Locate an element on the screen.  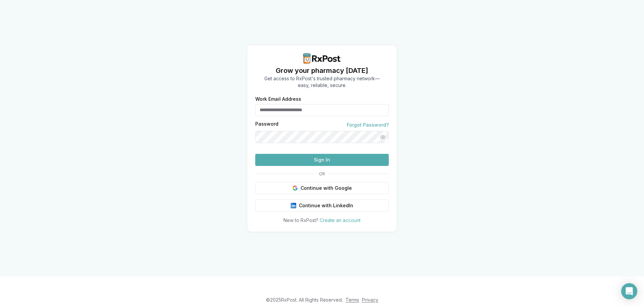
span: New to RxPost? is located at coordinates (301, 220).